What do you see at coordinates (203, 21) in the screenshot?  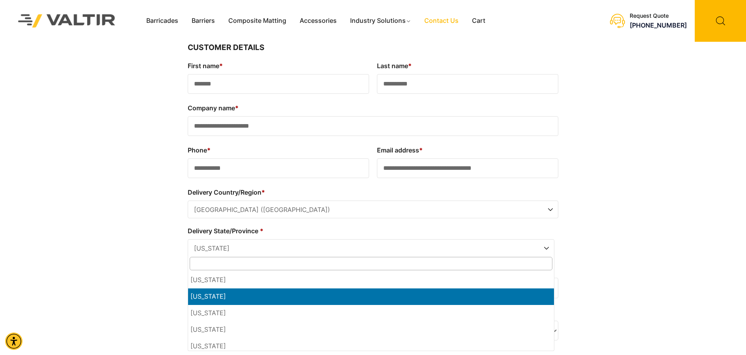 I see `a: Barriers` at bounding box center [203, 21].